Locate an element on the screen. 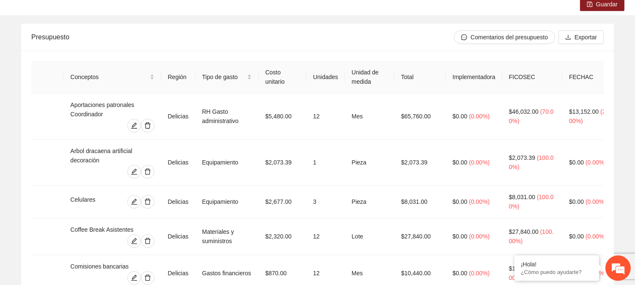 This screenshot has width=635, height=285. span: message is located at coordinates (464, 38).